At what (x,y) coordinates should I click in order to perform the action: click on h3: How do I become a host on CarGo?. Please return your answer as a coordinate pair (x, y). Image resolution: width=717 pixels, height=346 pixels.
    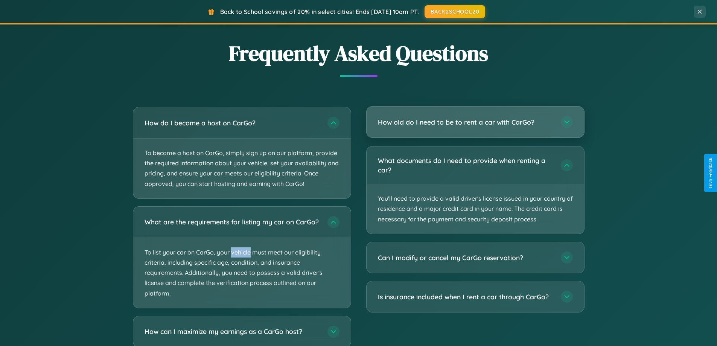
    Looking at the image, I should click on (232, 123).